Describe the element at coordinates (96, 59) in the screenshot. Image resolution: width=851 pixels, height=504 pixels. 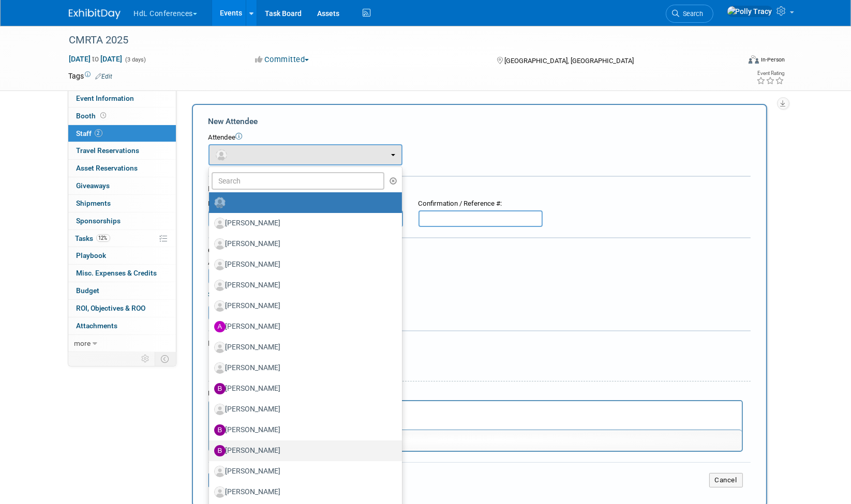
I see `span: to` at that location.